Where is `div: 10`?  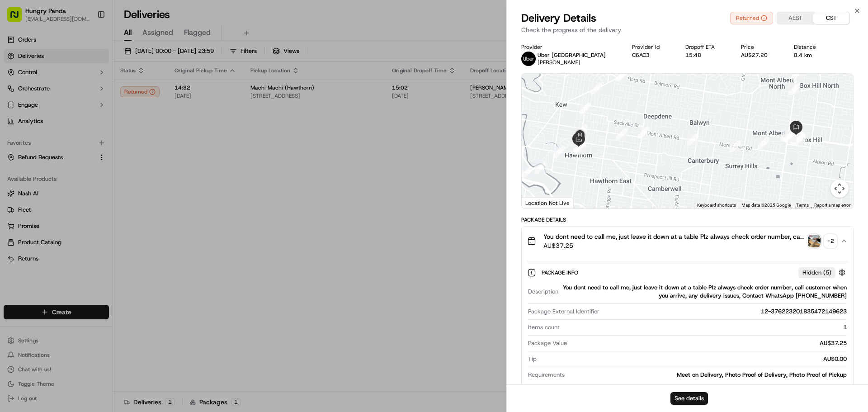
div: 10 is located at coordinates (644, 133).